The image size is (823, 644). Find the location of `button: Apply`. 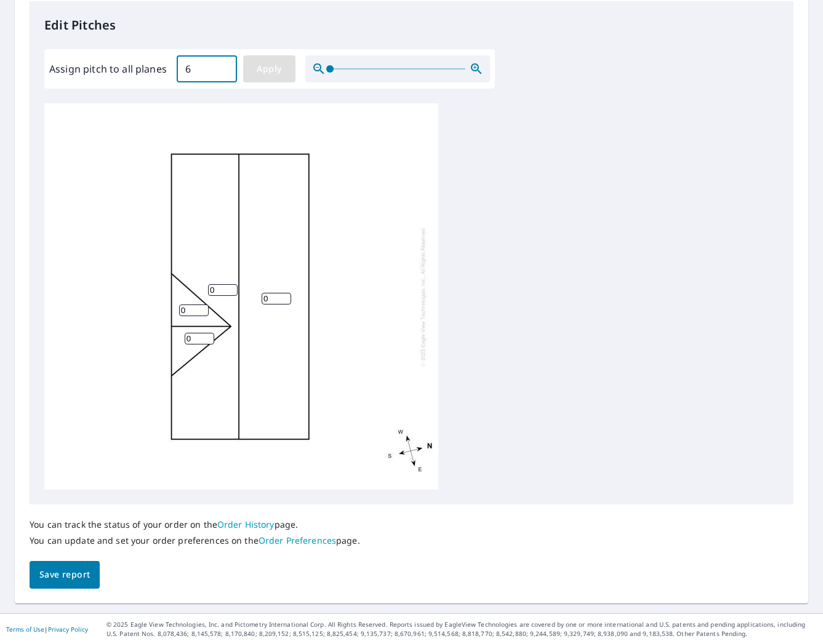

button: Apply is located at coordinates (269, 69).